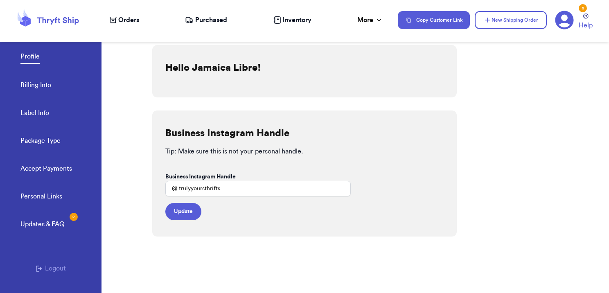  Describe the element at coordinates (292, 20) in the screenshot. I see `a: Inventory` at that location.